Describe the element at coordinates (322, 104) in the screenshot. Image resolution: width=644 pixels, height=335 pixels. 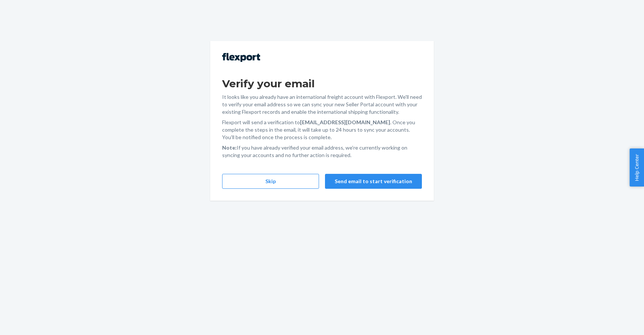
I see `p: It looks like you already have an international freight account with Flexport. We'll need to veri...` at that location.